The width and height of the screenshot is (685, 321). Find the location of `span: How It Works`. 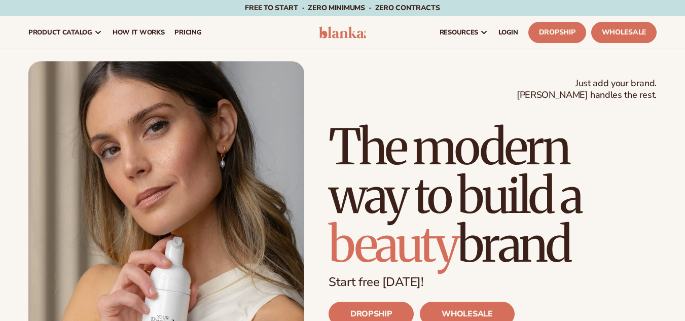

span: How It Works is located at coordinates (138, 32).